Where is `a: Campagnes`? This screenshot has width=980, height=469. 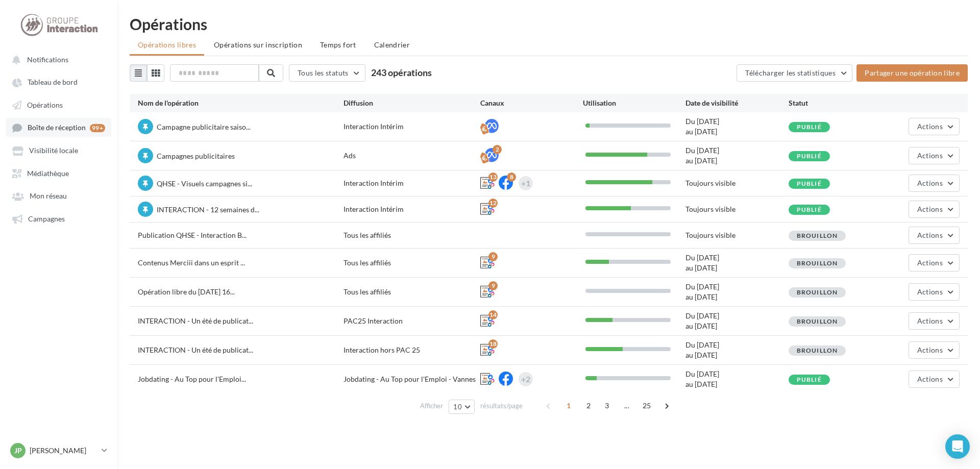 a: Campagnes is located at coordinates (58, 218).